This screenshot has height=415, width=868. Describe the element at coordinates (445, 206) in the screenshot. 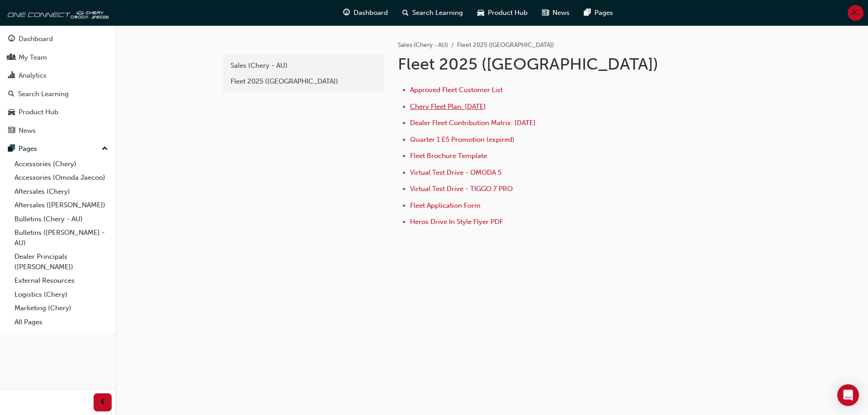

I see `a: Fleet Application Form` at that location.